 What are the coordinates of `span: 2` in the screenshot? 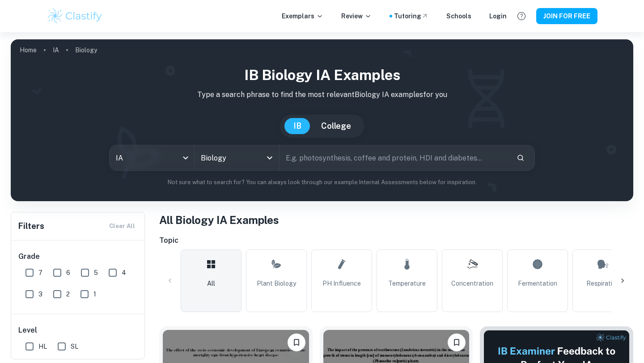 It's located at (68, 294).